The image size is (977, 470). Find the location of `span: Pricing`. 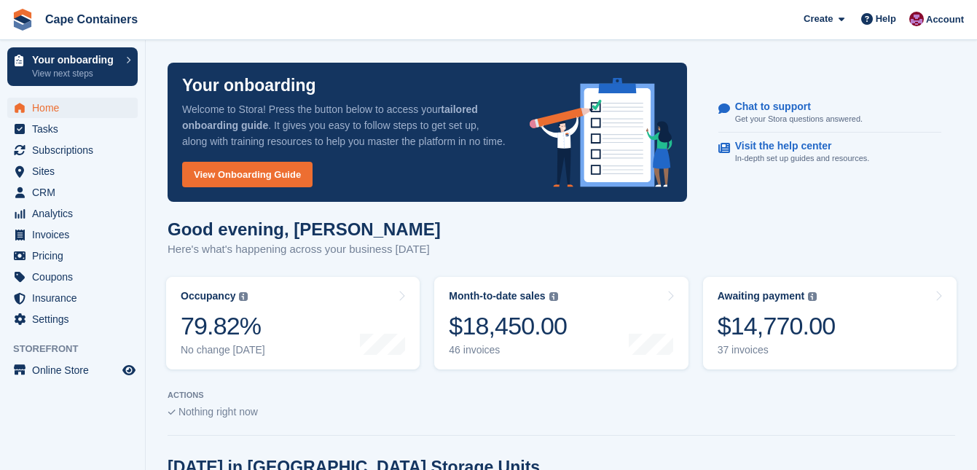

span: Pricing is located at coordinates (76, 256).